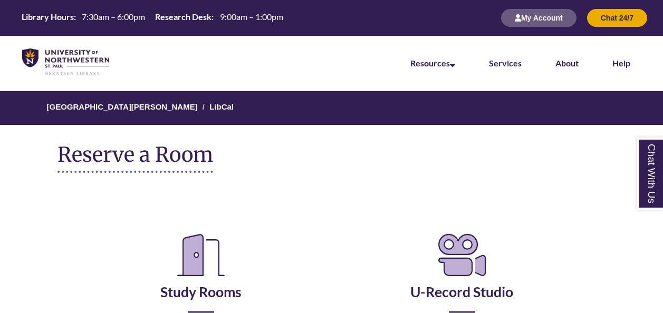 The width and height of the screenshot is (663, 313). What do you see at coordinates (461, 279) in the screenshot?
I see `a: U-Record Studio` at bounding box center [461, 279].